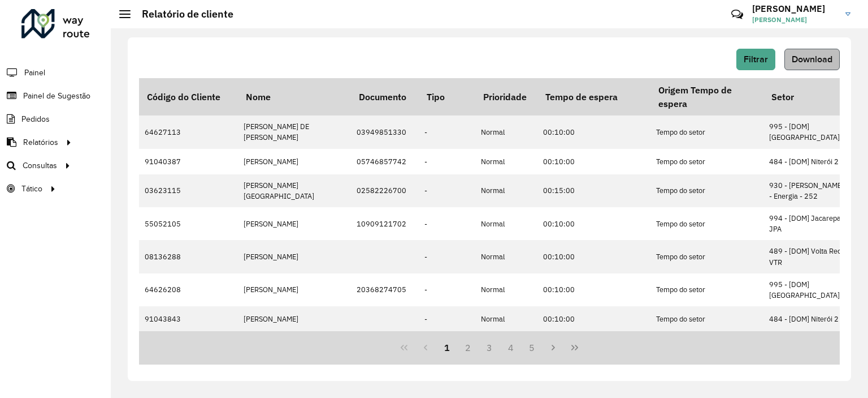 The width and height of the screenshot is (868, 398). I want to click on td: 55052105, so click(189, 223).